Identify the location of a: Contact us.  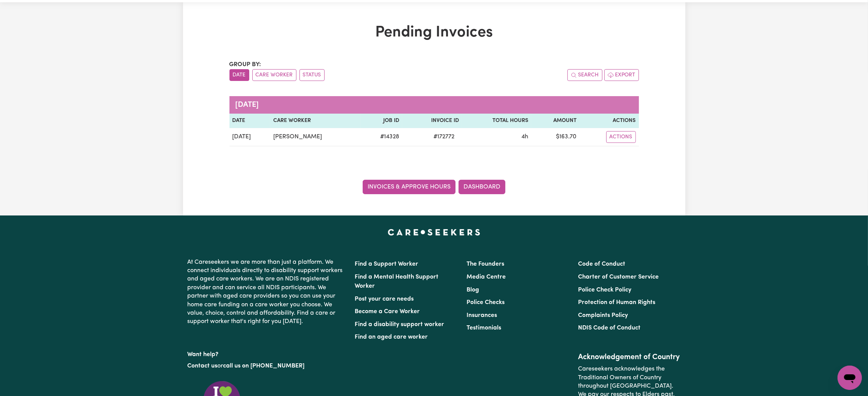
(202, 367).